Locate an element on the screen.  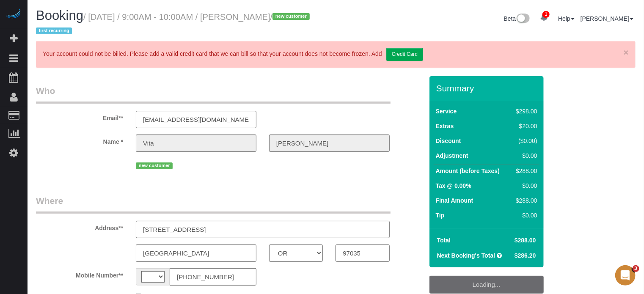
strong: Next Booking's Total is located at coordinates (466, 256).